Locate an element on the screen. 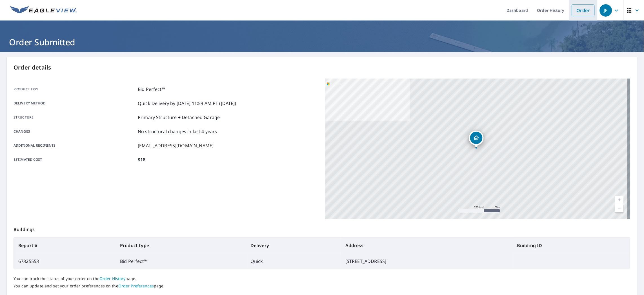 The height and width of the screenshot is (295, 644). th: Delivery is located at coordinates (293, 246).